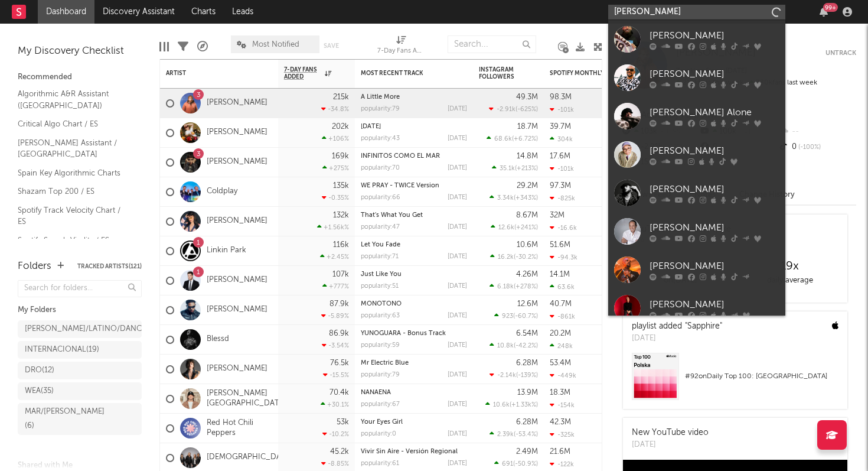 The image size is (868, 471). I want to click on a: Your Eyes Girl, so click(381, 422).